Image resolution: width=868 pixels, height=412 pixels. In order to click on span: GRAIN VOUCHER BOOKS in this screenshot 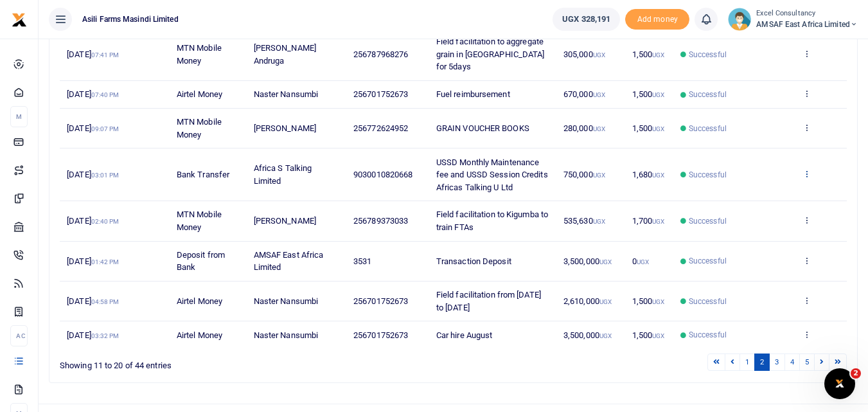, I will do `click(482, 128)`.